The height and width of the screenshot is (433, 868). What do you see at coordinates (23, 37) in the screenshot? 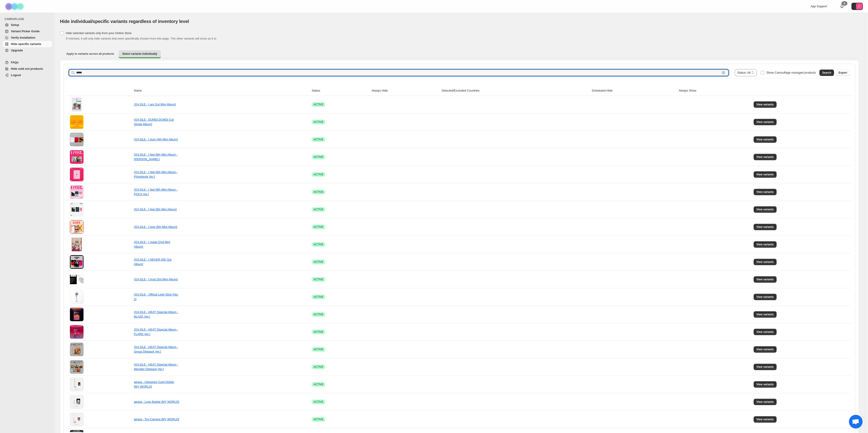
I see `span: Verify Installation` at bounding box center [23, 37].